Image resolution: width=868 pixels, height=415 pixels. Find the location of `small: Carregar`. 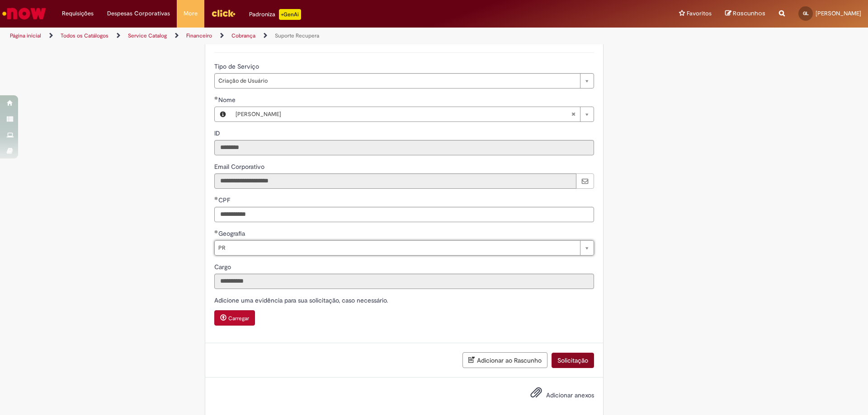

small: Carregar is located at coordinates (239, 319).